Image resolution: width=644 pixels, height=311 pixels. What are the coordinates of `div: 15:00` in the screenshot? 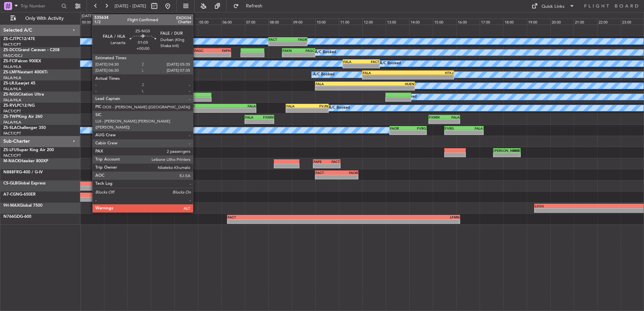 It's located at (445, 22).